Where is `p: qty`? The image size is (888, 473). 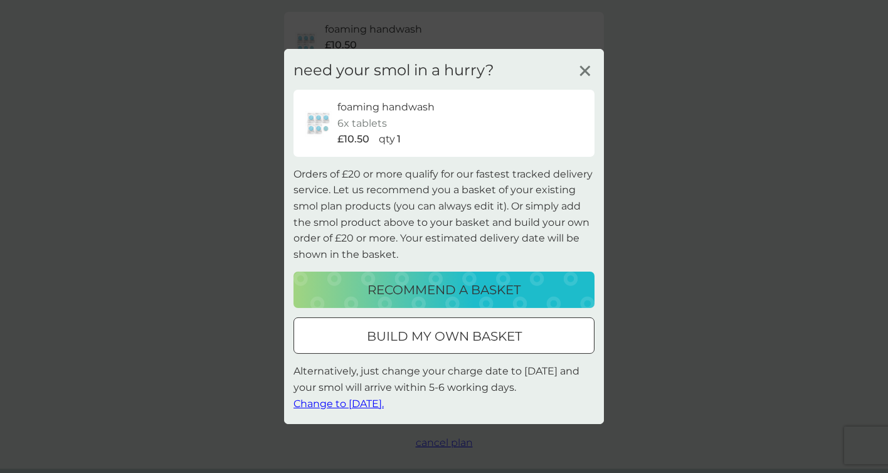 p: qty is located at coordinates (387, 139).